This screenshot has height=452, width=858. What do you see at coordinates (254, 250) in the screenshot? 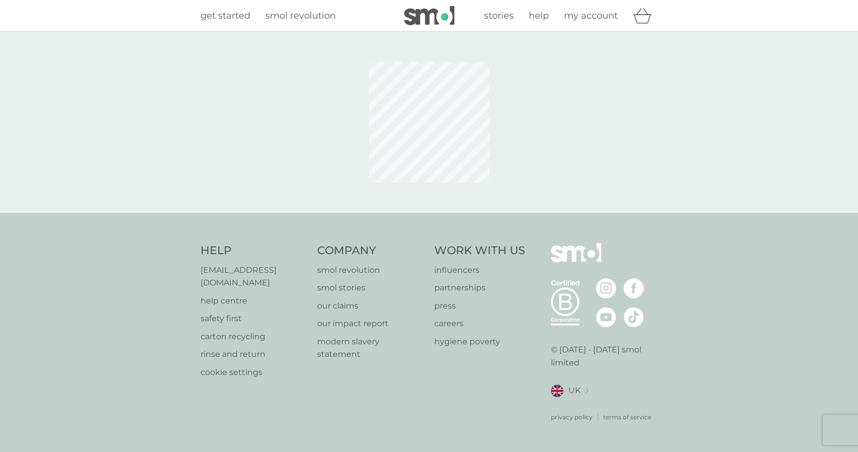
I see `h4: Help` at bounding box center [254, 250].